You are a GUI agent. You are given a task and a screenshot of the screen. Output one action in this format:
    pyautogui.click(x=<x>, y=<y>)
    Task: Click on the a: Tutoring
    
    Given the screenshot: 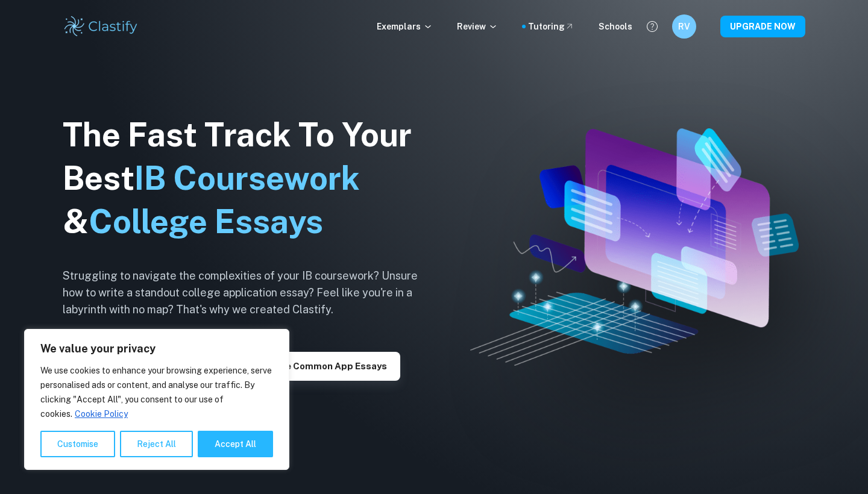 What is the action you would take?
    pyautogui.click(x=550, y=27)
    